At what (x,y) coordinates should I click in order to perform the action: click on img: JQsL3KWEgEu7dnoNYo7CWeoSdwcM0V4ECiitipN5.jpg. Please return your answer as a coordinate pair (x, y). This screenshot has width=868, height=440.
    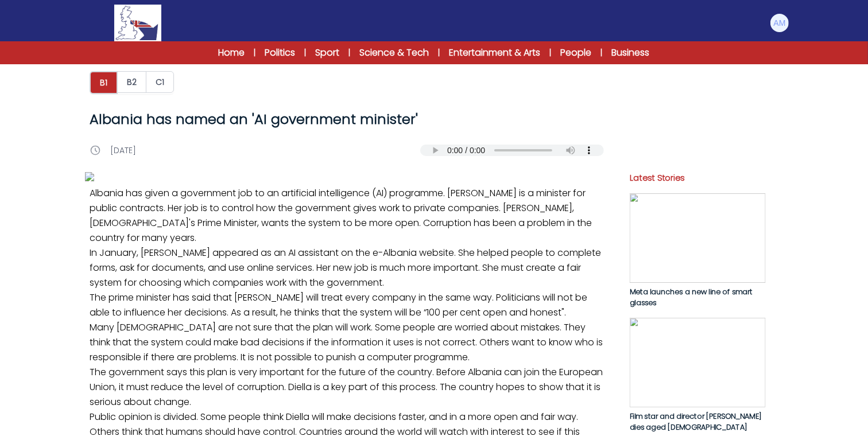
    Looking at the image, I should click on (698, 238).